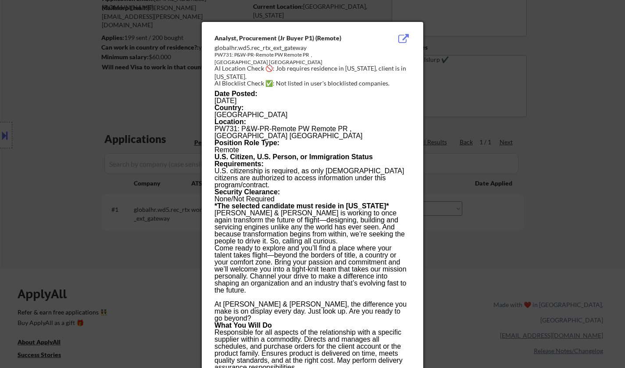 This screenshot has height=368, width=625. What do you see at coordinates (290, 38) in the screenshot?
I see `div: Analyst, Procurement (Jr Buyer P1) (Remote)` at bounding box center [290, 38].